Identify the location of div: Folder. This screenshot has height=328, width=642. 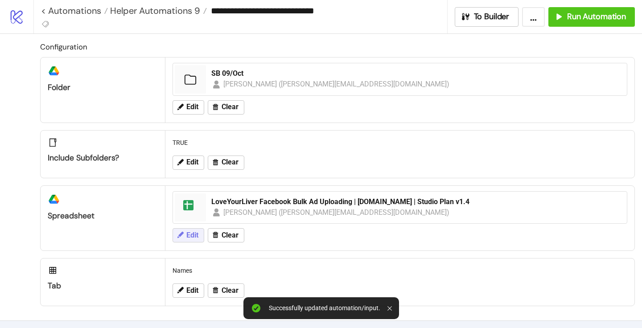
(103, 87).